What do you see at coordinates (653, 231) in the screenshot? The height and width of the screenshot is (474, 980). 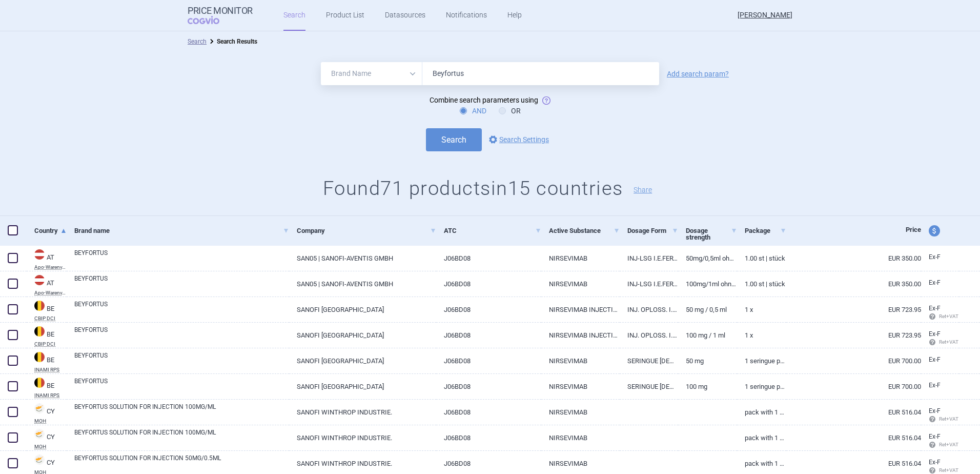 I see `a: Dosage Form` at bounding box center [653, 231].